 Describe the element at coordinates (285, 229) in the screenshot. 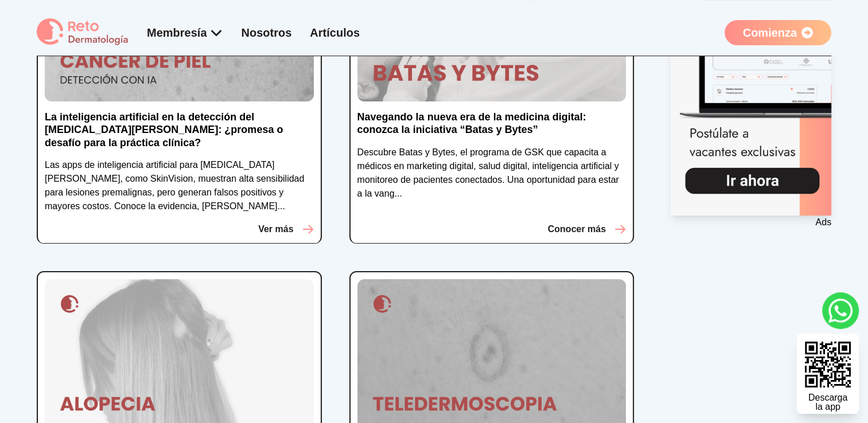

I see `a: Ver más` at that location.